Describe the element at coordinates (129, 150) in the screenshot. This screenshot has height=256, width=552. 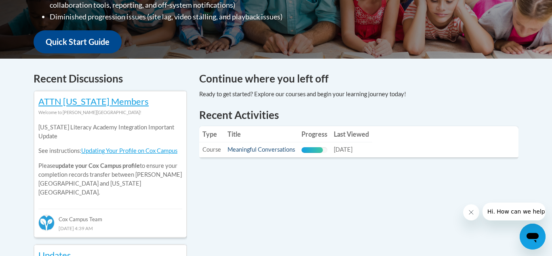
I see `a: Updating Your Profile on Cox Campus` at that location.